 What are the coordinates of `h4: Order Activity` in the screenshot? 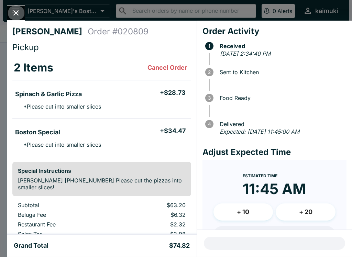 It's located at (274, 31).